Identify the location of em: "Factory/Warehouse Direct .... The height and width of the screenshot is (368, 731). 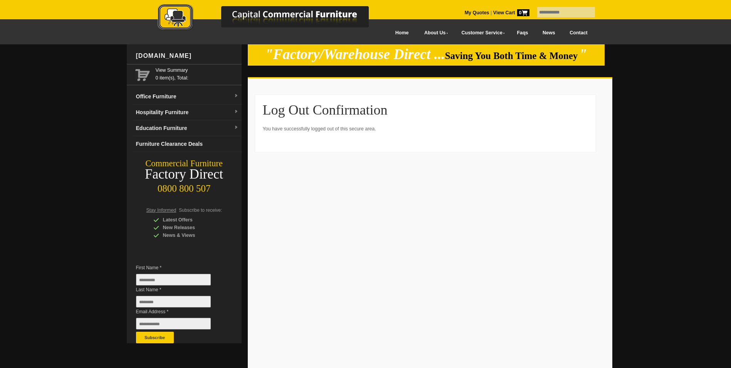
(355, 54).